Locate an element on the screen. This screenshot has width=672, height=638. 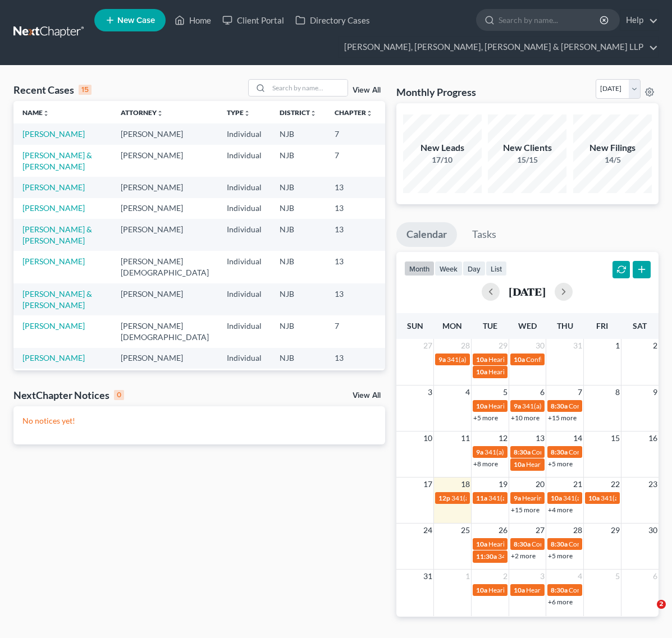
a: Typeunfold_more is located at coordinates (238, 112).